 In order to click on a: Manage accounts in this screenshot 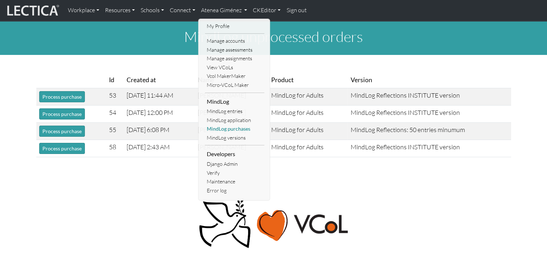, I will do `click(234, 41)`.